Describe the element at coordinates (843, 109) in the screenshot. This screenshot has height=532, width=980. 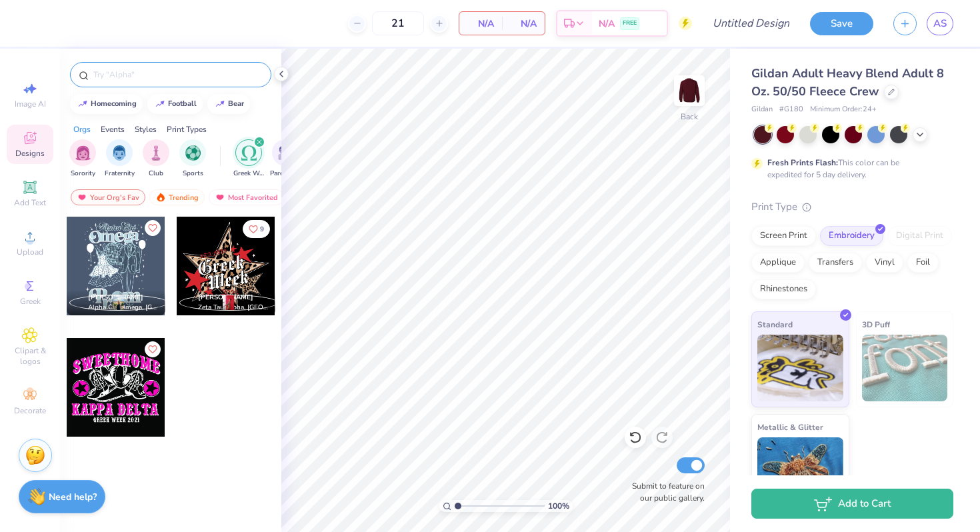
I see `span: Minimum Order: 24 +` at that location.